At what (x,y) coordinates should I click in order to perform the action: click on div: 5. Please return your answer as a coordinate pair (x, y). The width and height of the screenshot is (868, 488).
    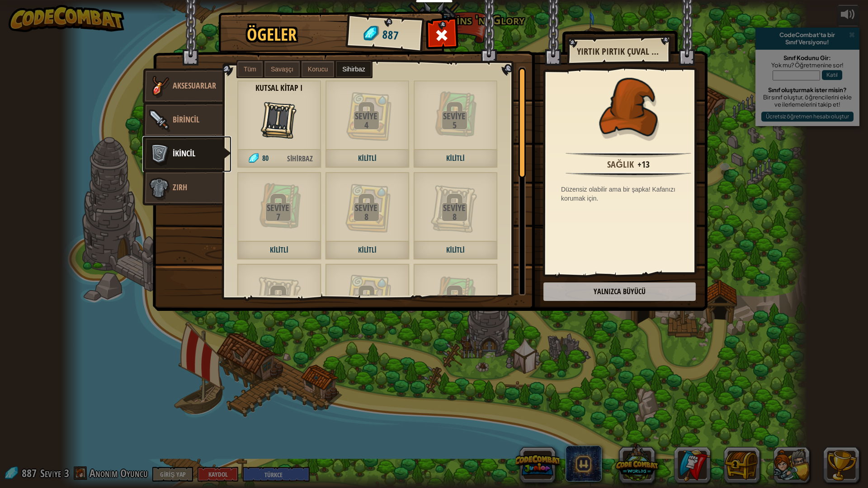
    Looking at the image, I should click on (455, 126).